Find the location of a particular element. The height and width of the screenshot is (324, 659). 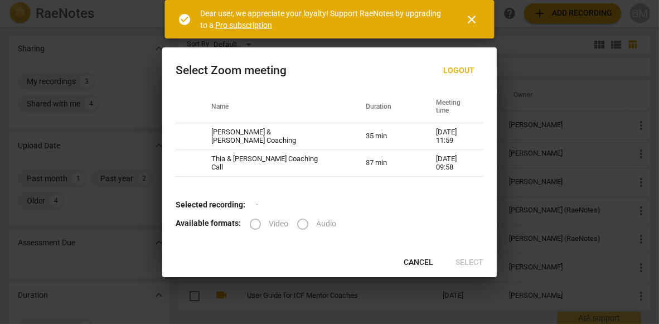

td: 37 min is located at coordinates (388, 163).